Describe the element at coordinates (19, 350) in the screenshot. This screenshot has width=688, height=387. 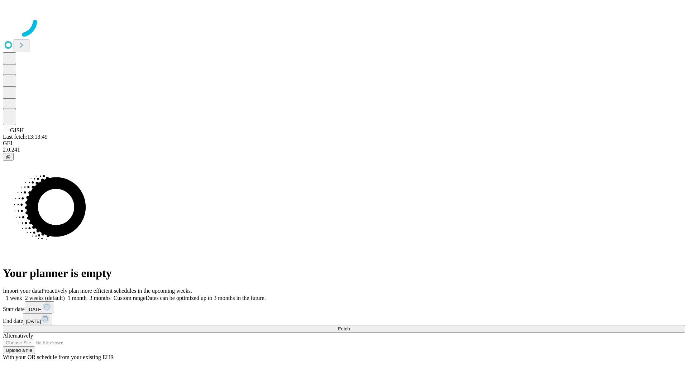
I see `button: Upload a file` at that location.